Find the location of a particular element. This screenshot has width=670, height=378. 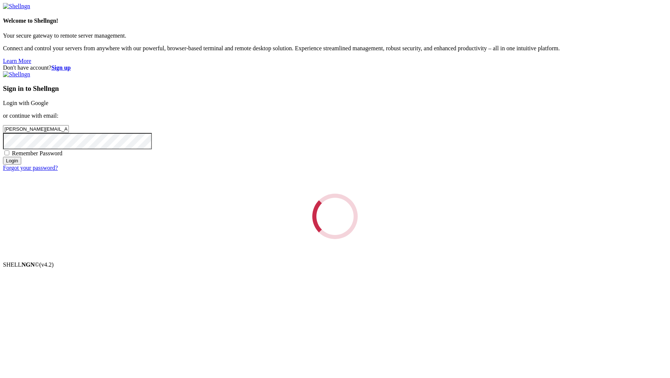

a: Login with Google is located at coordinates (26, 103).